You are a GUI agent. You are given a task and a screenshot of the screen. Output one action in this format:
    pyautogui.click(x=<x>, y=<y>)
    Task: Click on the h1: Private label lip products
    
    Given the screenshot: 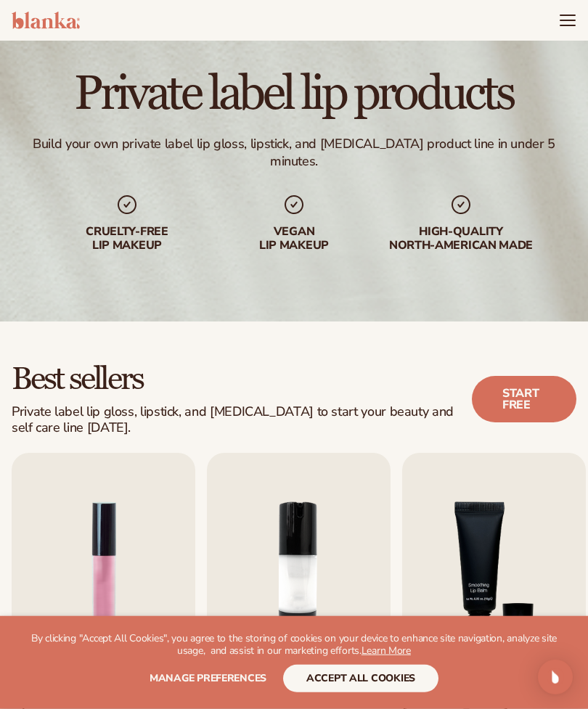 What is the action you would take?
    pyautogui.click(x=293, y=94)
    